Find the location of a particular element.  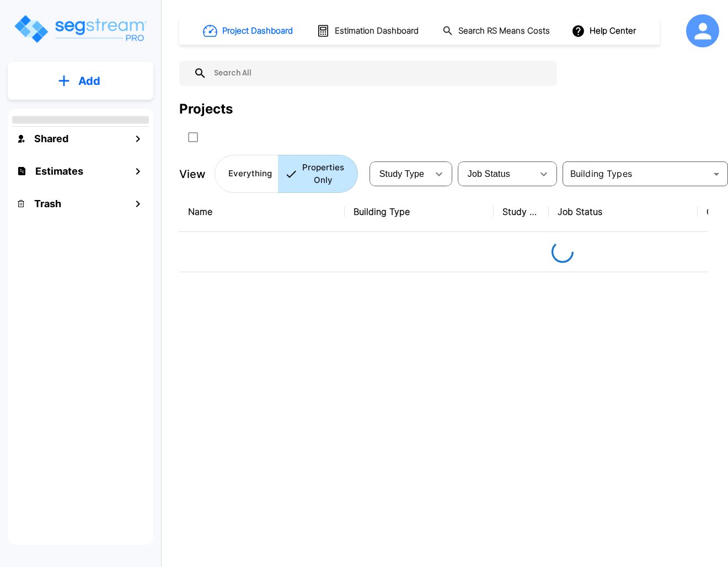

button: Project Dashboard is located at coordinates (249, 31).